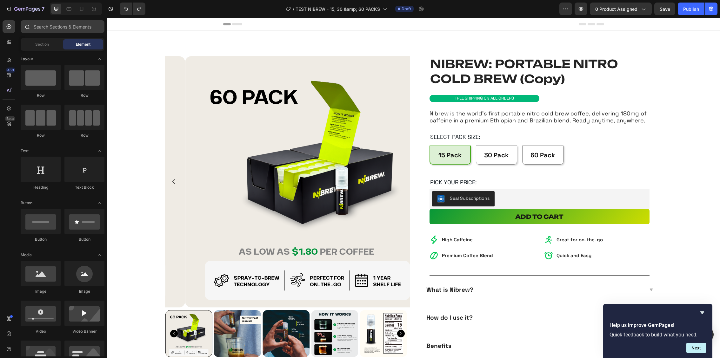  Describe the element at coordinates (435, 137) in the screenshot. I see `span: 60 Pack` at that location.